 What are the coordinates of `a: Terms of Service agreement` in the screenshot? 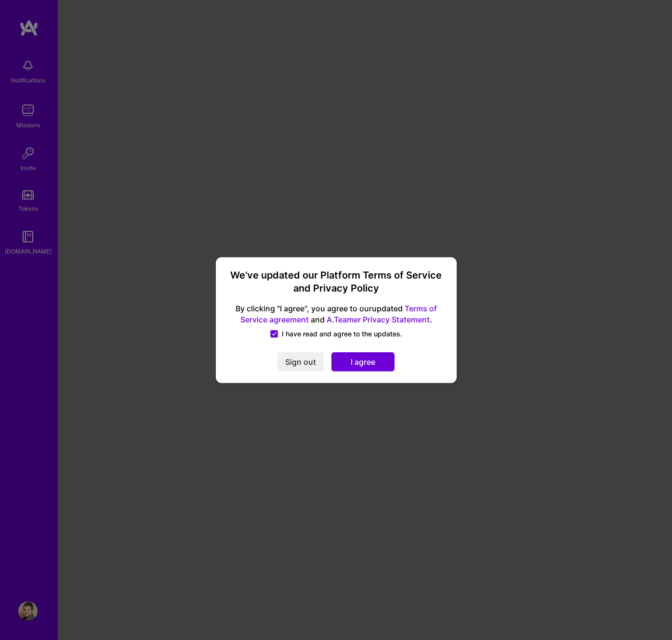 It's located at (339, 313).